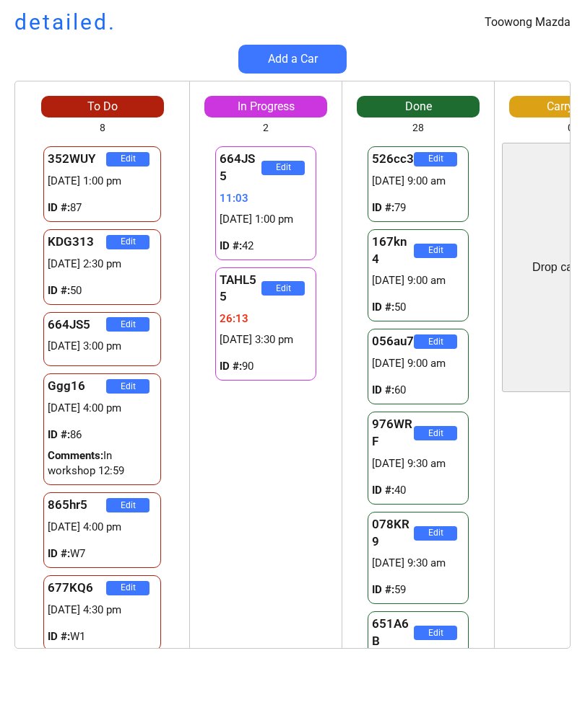 The width and height of the screenshot is (585, 728). Describe the element at coordinates (102, 464) in the screenshot. I see `div: In workshop 12:59` at that location.